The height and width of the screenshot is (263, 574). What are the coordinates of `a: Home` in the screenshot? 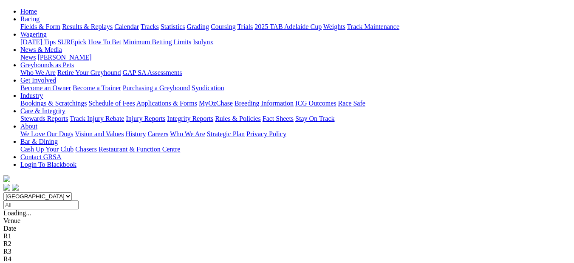 It's located at (28, 11).